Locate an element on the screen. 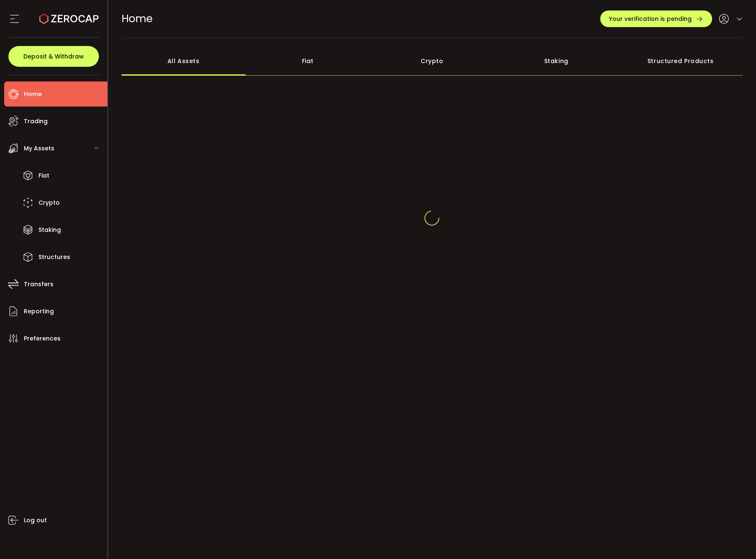  span: Trading is located at coordinates (36, 121).